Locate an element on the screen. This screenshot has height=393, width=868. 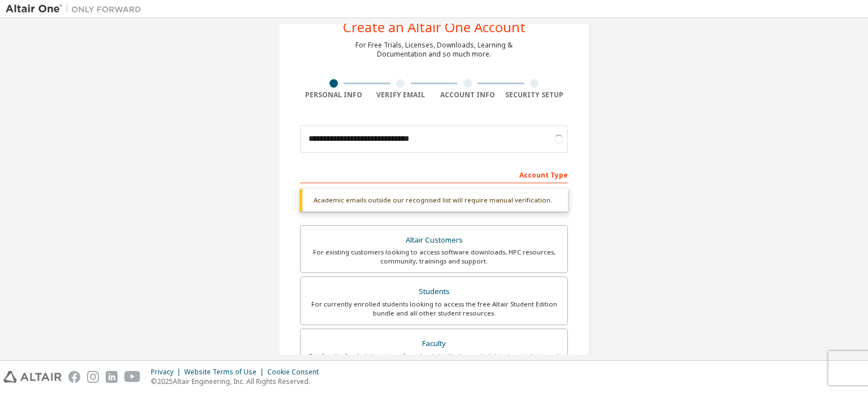
div: Account Info is located at coordinates (467, 95).